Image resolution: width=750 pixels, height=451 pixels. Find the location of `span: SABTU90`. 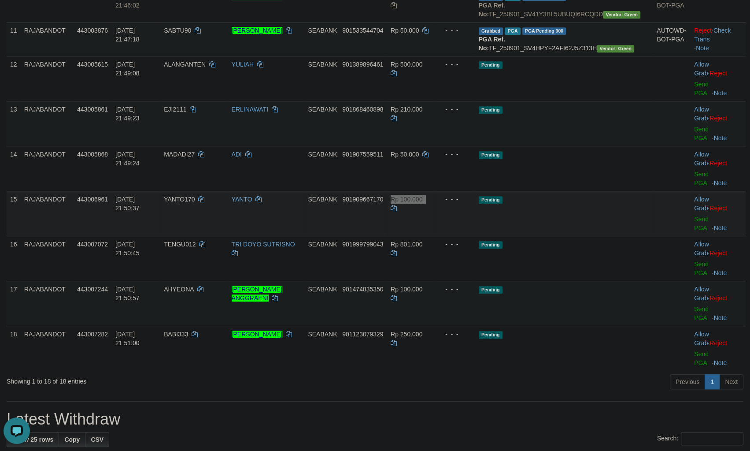

span: SABTU90 is located at coordinates (178, 30).